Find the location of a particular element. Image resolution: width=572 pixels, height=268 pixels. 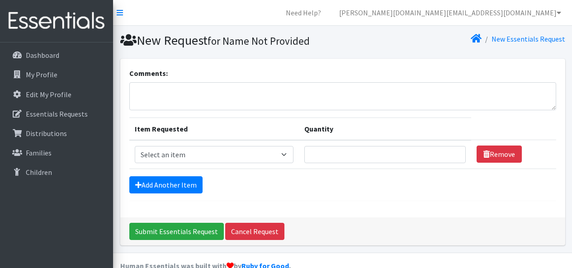

a: Remove is located at coordinates (499, 154).